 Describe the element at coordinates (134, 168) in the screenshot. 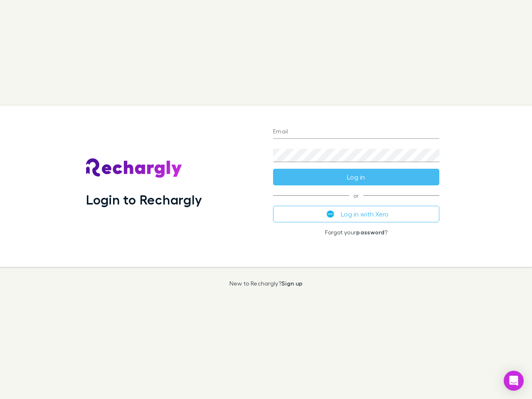

I see `img: Rechargly's Logo` at that location.